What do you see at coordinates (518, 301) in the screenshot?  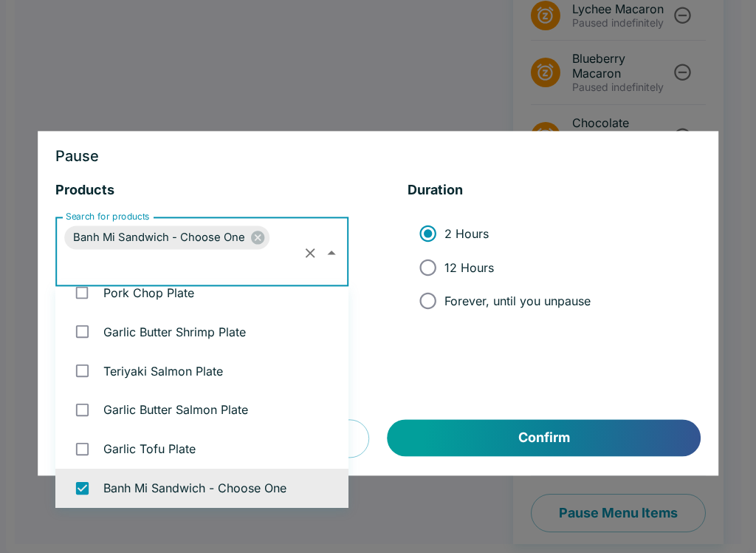 I see `span: Forever, until you unpause` at bounding box center [518, 301].